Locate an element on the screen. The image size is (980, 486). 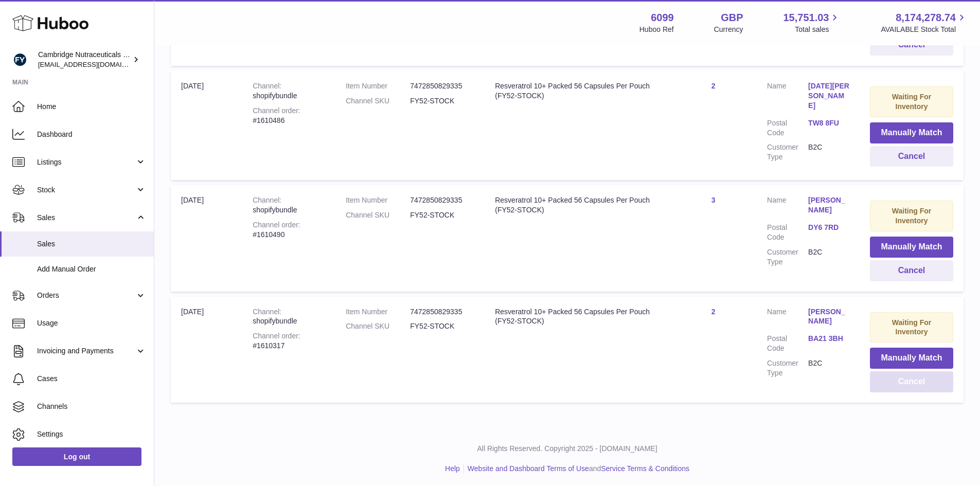
div: #1610317 is located at coordinates (288, 341).